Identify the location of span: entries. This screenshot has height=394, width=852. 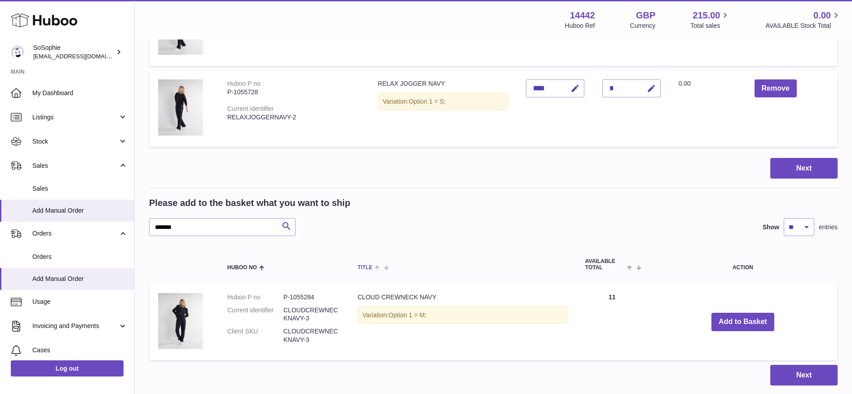
(828, 227).